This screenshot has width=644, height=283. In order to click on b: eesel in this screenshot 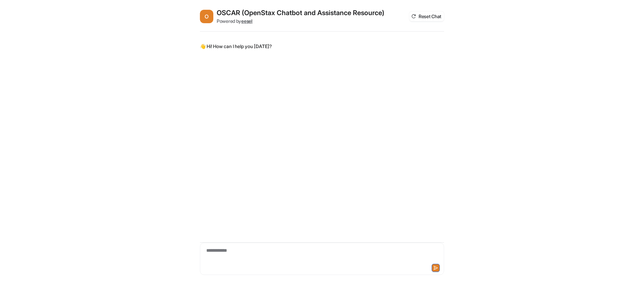, I will do `click(247, 21)`.